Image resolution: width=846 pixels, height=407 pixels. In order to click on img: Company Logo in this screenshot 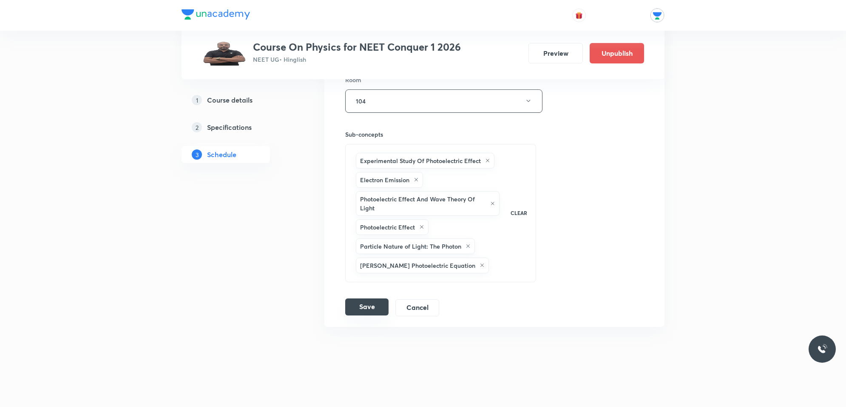, I will do `click(216, 14)`.